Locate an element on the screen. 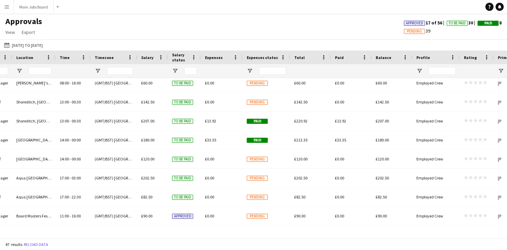 The image size is (507, 250). input: Expenses status Filter Input is located at coordinates (273, 71).